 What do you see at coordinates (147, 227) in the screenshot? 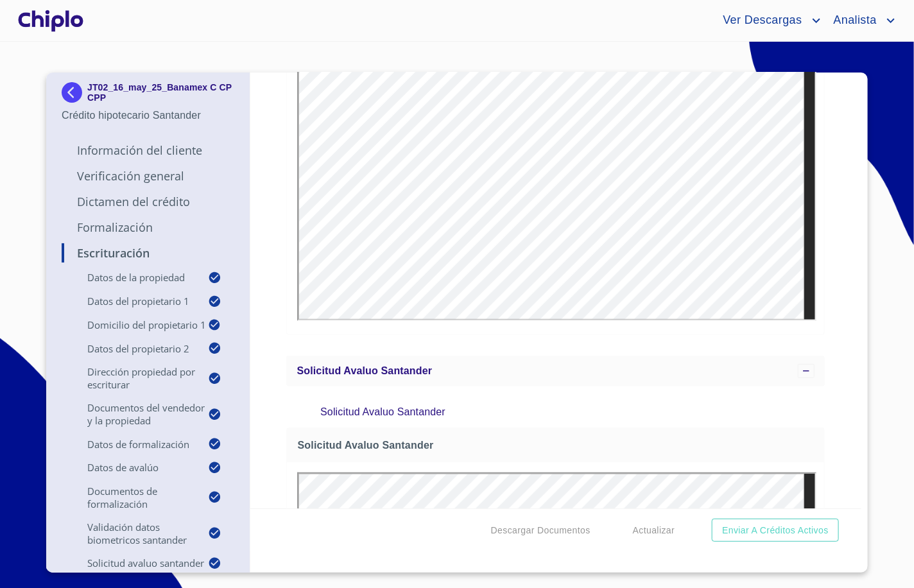
I see `p: Formalización` at bounding box center [147, 227].